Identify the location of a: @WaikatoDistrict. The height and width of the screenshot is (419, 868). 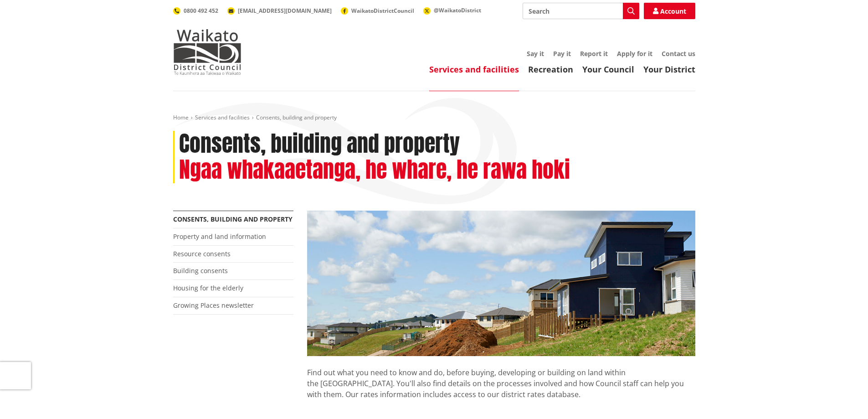
(452, 10).